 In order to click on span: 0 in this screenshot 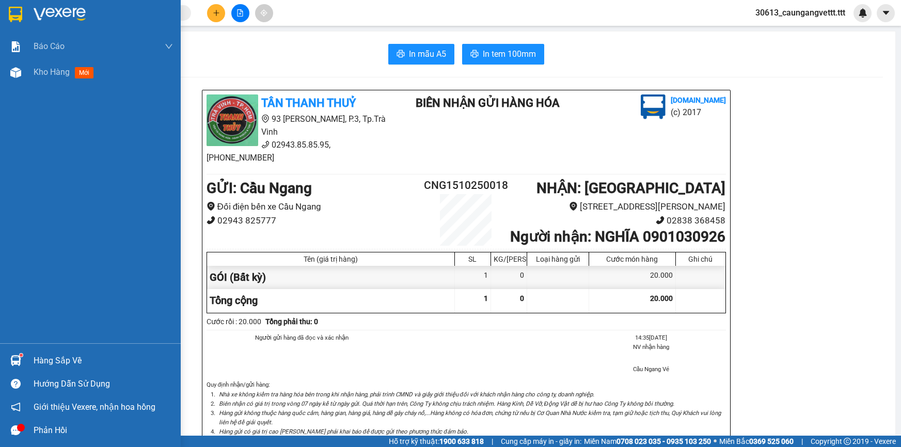, I will do `click(522, 299)`.